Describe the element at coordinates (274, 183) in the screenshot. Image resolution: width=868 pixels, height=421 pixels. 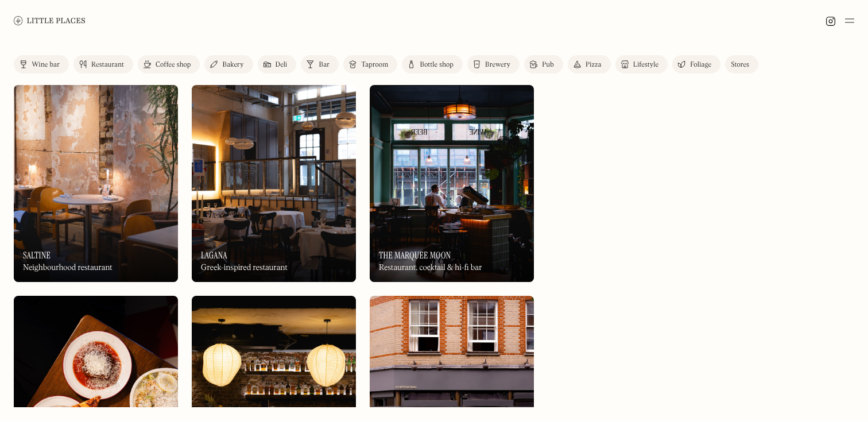
I see `img: Lagana` at that location.